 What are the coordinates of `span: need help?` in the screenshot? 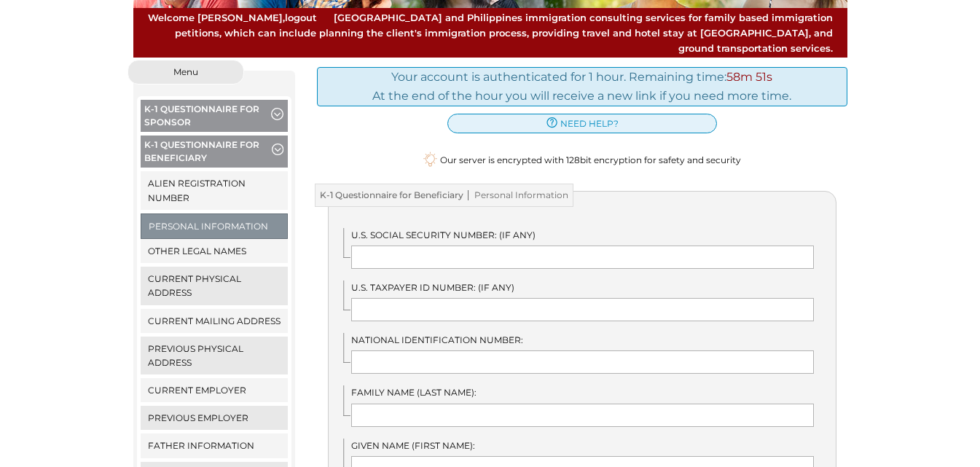 It's located at (590, 123).